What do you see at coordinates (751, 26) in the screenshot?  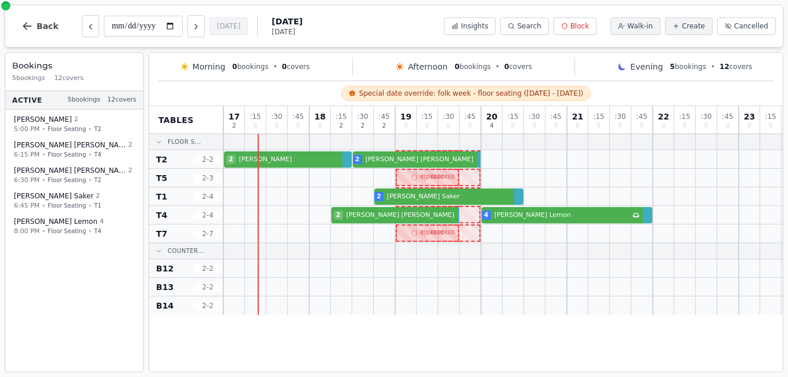 I see `span: Cancelled` at bounding box center [751, 26].